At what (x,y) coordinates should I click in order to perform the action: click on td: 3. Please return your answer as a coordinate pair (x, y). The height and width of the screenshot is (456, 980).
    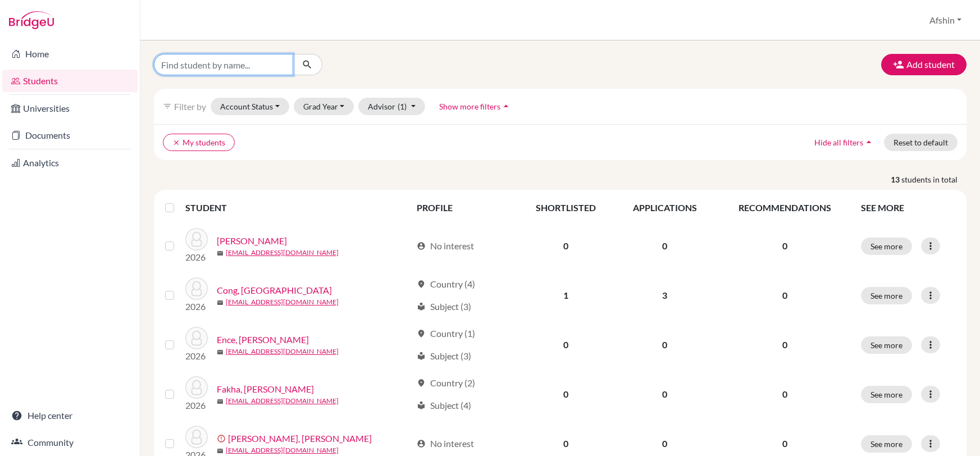
    Looking at the image, I should click on (664, 295).